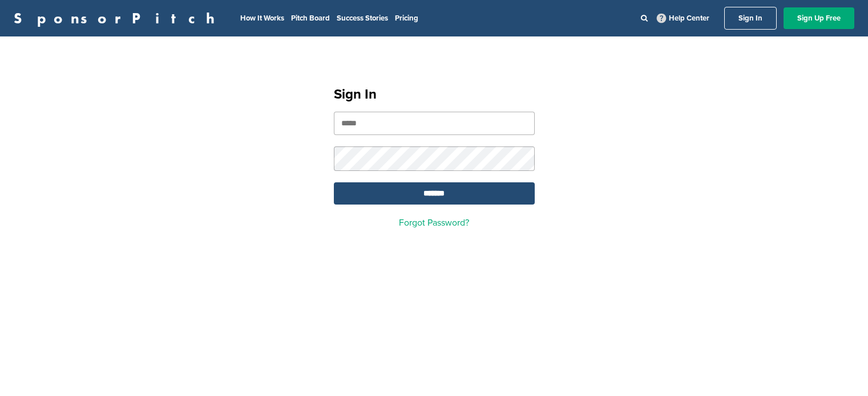  What do you see at coordinates (406, 18) in the screenshot?
I see `a: Pricing` at bounding box center [406, 18].